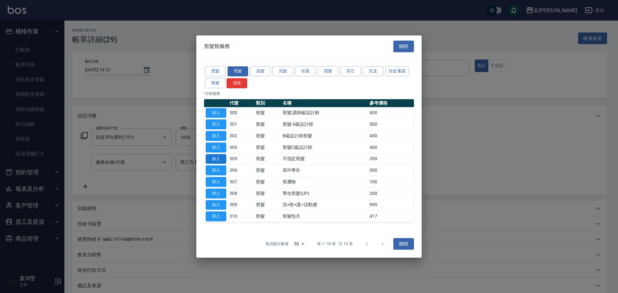 The image size is (618, 293). Describe the element at coordinates (325, 113) in the screenshot. I see `td: 剪髮 講師級設計師` at that location.